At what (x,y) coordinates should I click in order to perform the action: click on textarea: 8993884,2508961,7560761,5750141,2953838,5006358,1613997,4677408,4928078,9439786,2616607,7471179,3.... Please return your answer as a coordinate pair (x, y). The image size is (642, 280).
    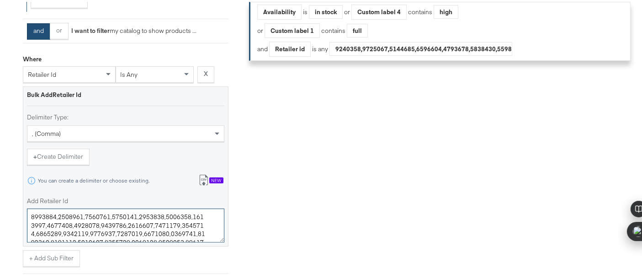
    Looking at the image, I should click on (126, 223).